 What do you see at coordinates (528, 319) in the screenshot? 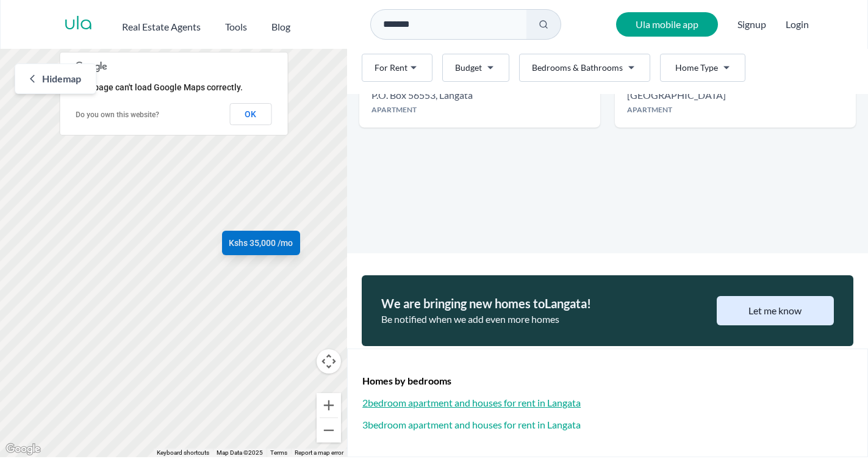
I see `h3: Be notified when we add even more homes` at bounding box center [528, 319].